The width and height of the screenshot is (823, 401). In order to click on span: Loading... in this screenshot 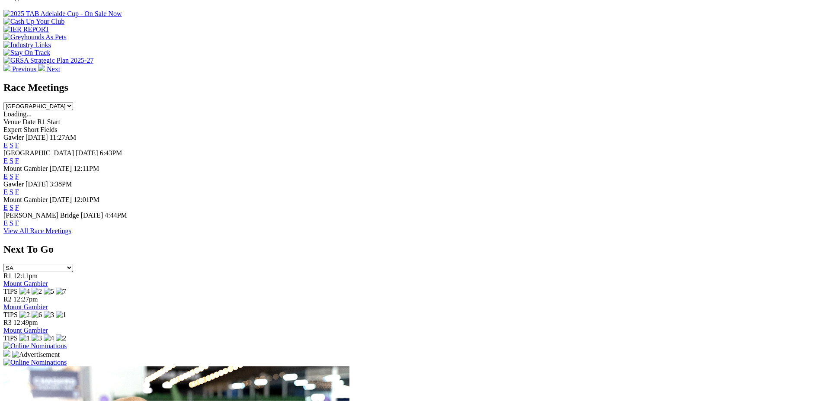, I will do `click(17, 114)`.